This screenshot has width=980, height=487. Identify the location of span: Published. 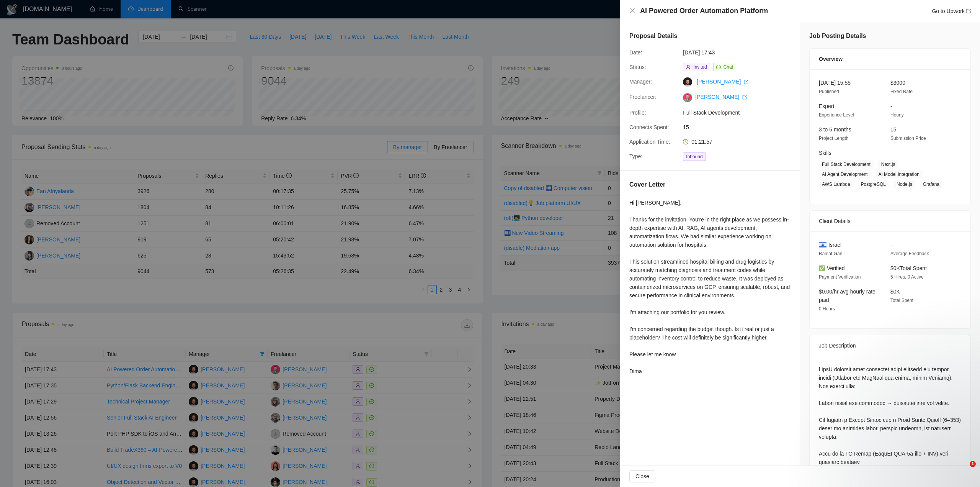
(828, 92).